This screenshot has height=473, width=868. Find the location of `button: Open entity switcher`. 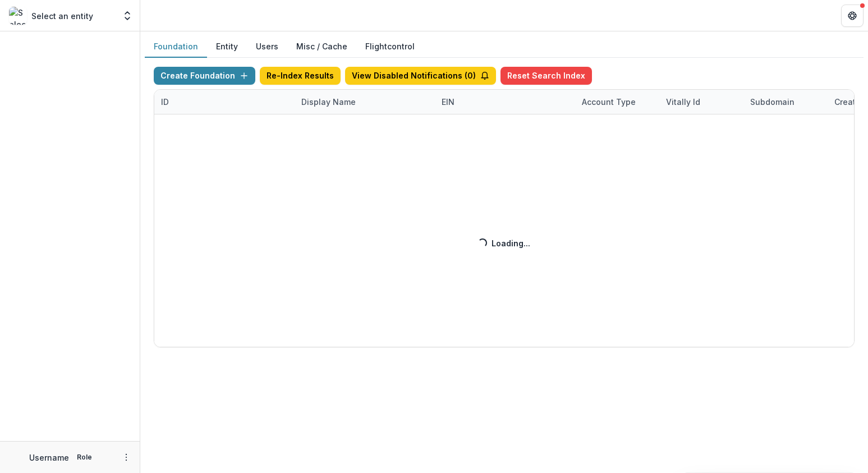

button: Open entity switcher is located at coordinates (128, 15).